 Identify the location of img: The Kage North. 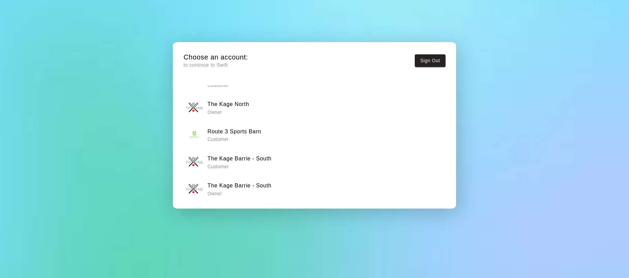
(194, 108).